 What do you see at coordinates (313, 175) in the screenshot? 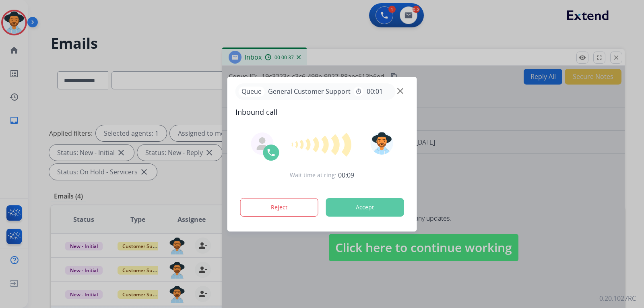
I see `span: Wait time at ring:` at bounding box center [313, 175].